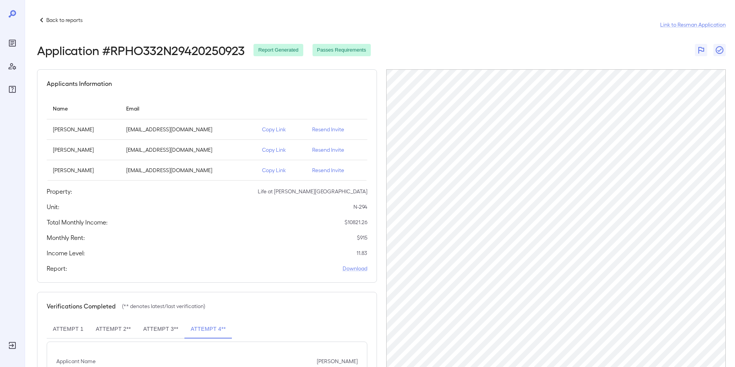 The image size is (735, 367). What do you see at coordinates (278, 50) in the screenshot?
I see `span: Report Generated` at bounding box center [278, 50].